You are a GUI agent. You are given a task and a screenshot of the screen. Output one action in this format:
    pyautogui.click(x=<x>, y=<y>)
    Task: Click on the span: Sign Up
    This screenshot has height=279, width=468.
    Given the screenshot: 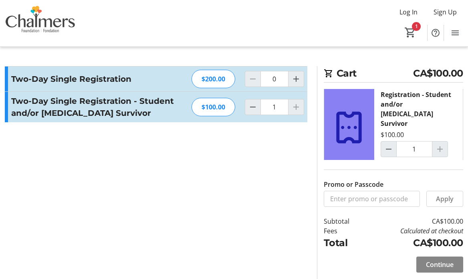 What is the action you would take?
    pyautogui.click(x=446, y=12)
    